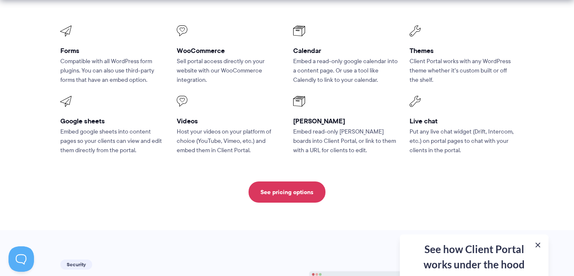 This screenshot has width=574, height=276. Describe the element at coordinates (229, 71) in the screenshot. I see `p: Sell portal access directly on your website with our WooCommerce integration.` at that location.